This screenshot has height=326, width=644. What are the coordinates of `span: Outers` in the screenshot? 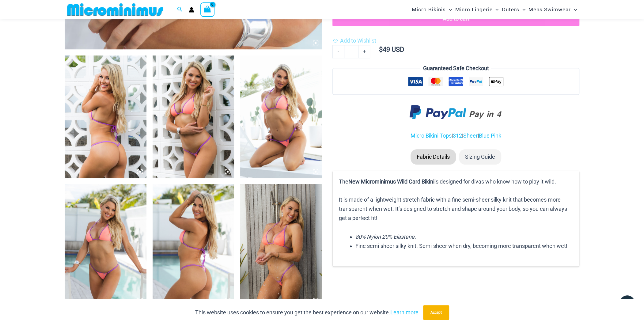 It's located at (510, 10).